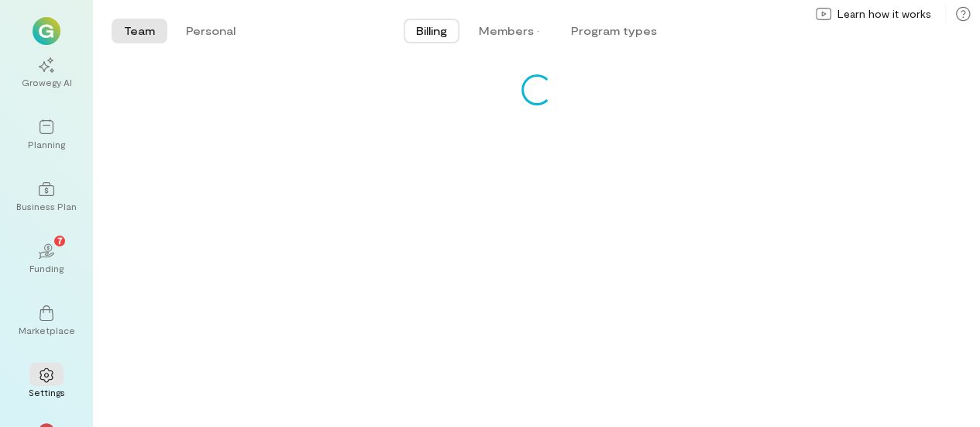 Image resolution: width=980 pixels, height=427 pixels. What do you see at coordinates (46, 259) in the screenshot?
I see `a: Funding` at bounding box center [46, 259].